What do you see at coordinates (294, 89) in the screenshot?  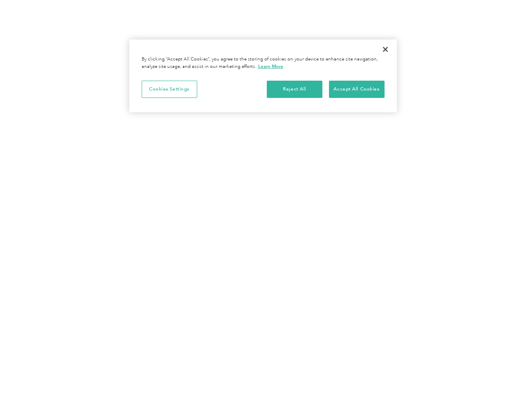 I see `button: Reject All` at bounding box center [294, 89].